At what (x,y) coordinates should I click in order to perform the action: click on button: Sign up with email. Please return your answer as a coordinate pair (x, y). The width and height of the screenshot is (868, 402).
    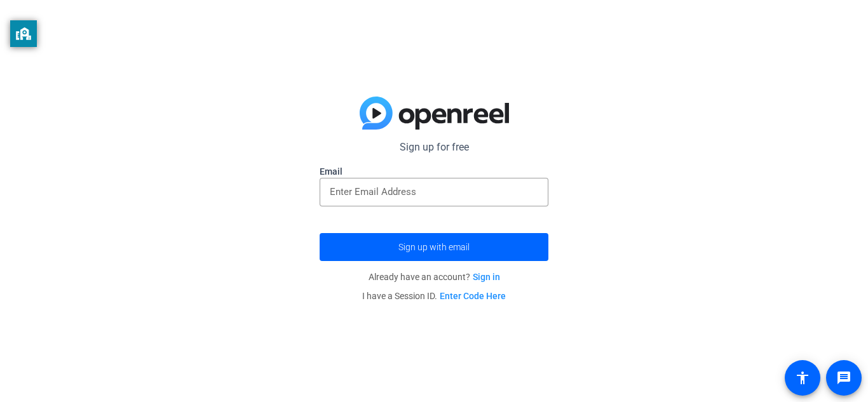
    Looking at the image, I should click on (434, 247).